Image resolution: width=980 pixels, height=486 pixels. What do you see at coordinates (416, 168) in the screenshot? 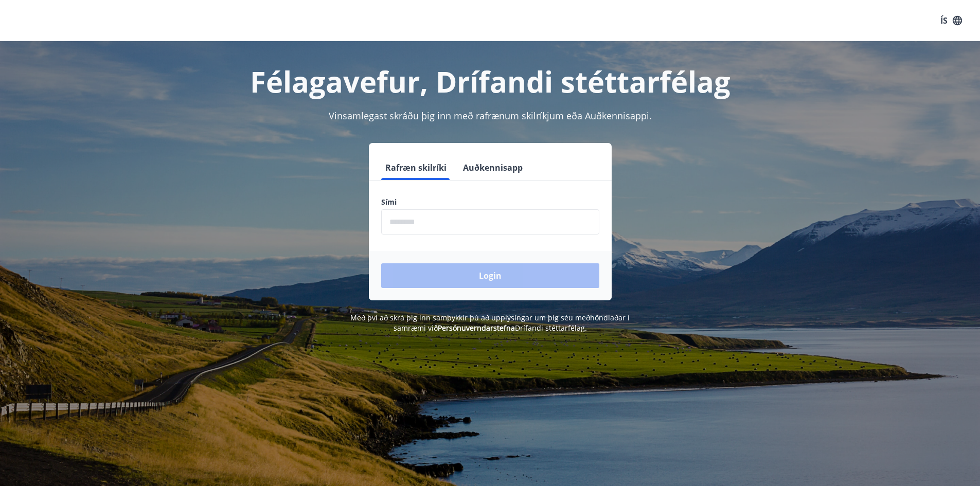
I see `button: Rafræn skilríki` at bounding box center [416, 168].